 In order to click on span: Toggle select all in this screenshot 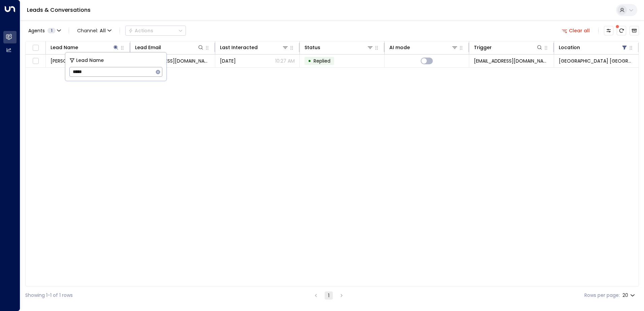, I will do `click(35, 48)`.